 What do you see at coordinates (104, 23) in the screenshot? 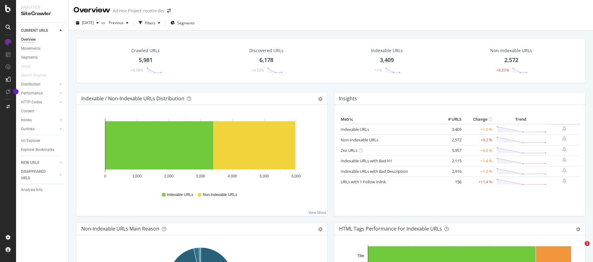
I see `span: vs` at bounding box center [104, 23].